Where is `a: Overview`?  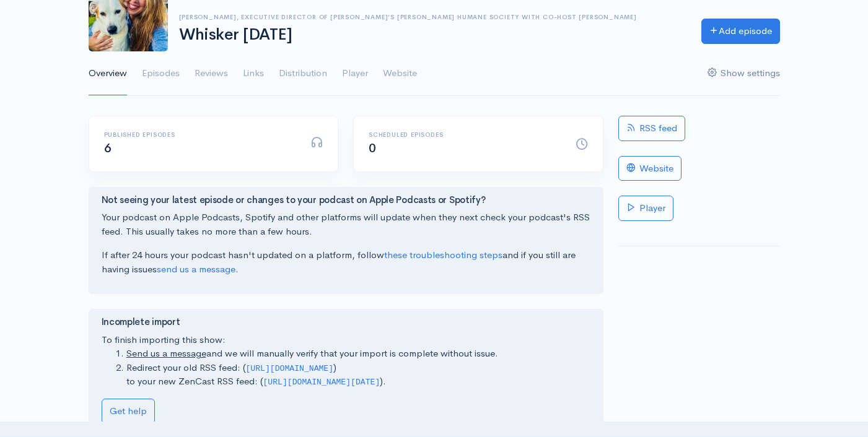 a: Overview is located at coordinates (108, 74).